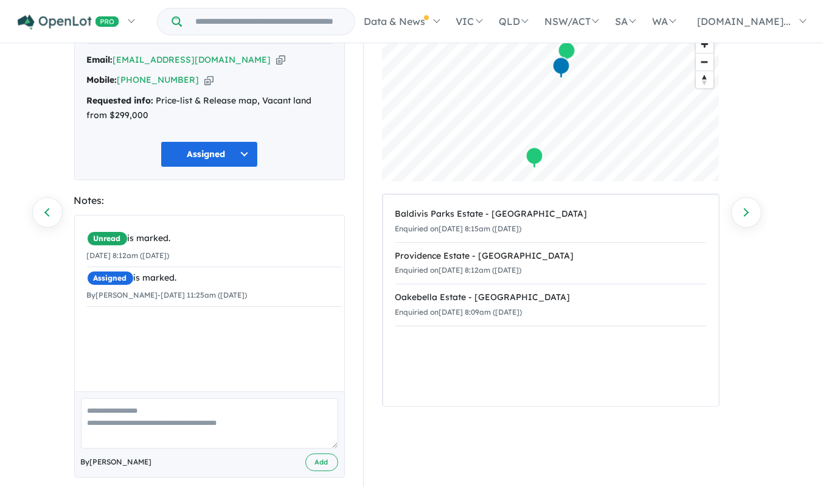 The image size is (823, 487). Describe the element at coordinates (268, 21) in the screenshot. I see `input: Try estate name, suburb, builder or developer` at that location.